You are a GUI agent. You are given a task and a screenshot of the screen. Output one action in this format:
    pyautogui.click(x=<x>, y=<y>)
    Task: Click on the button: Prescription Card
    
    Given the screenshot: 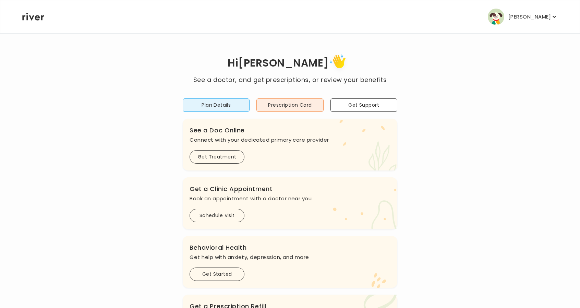 What is the action you would take?
    pyautogui.click(x=289, y=105)
    